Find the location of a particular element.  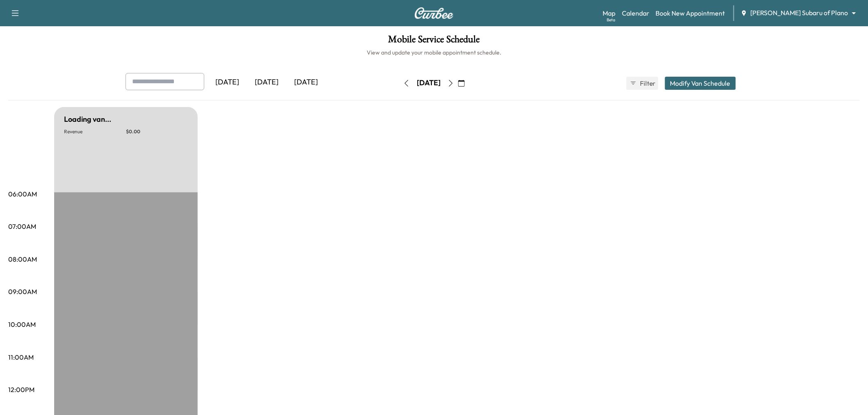

button: Modify Van Schedule is located at coordinates (701, 84).